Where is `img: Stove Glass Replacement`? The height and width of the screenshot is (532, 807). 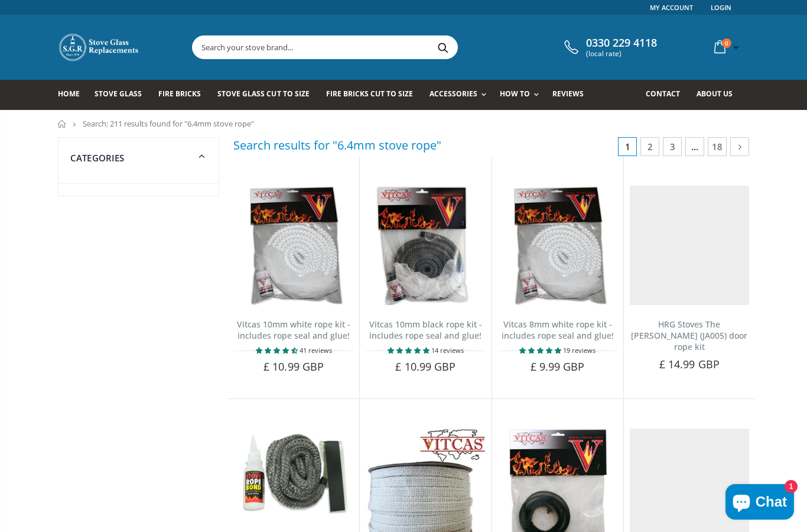
img: Stove Glass Replacement is located at coordinates (99, 48).